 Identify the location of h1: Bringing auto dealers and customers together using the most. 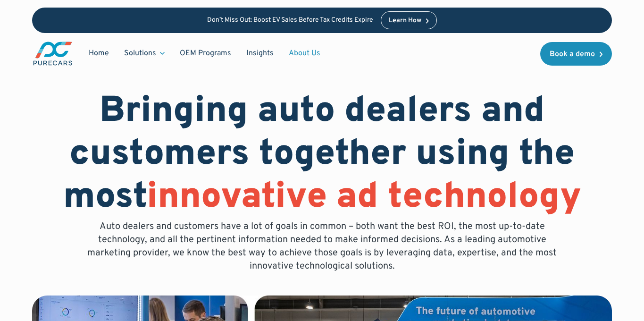
(322, 155).